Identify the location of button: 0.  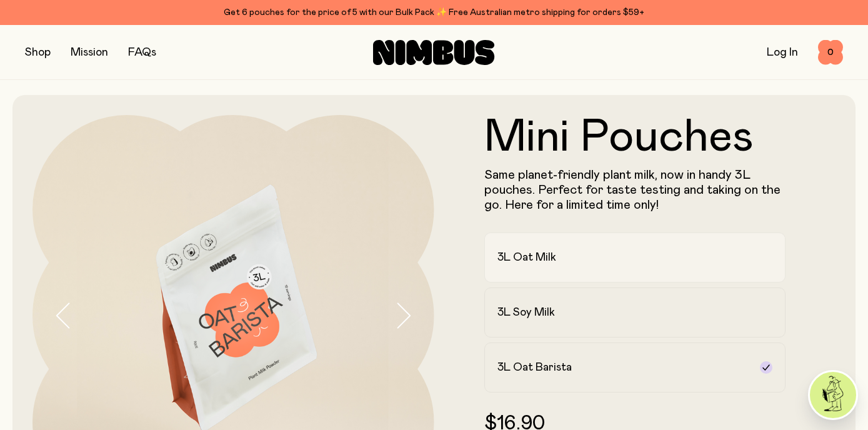
(830, 52).